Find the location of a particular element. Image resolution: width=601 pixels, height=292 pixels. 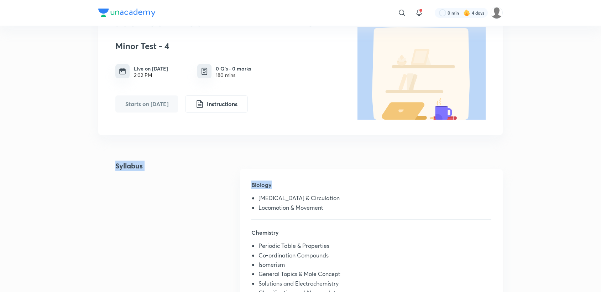

li: Periodic Table & Properties is located at coordinates (375, 247).